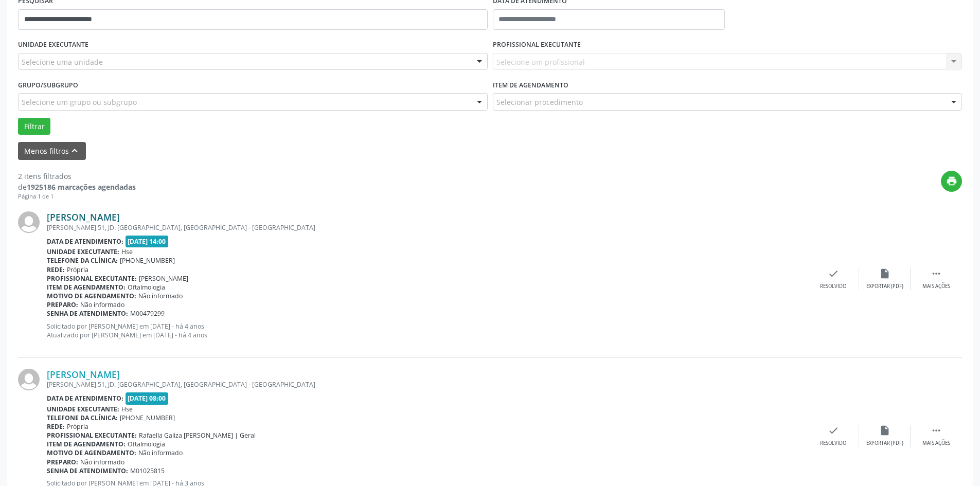 The image size is (980, 486). What do you see at coordinates (52, 45) in the screenshot?
I see `label: UNIDADE EXECUTANTE` at bounding box center [52, 45].